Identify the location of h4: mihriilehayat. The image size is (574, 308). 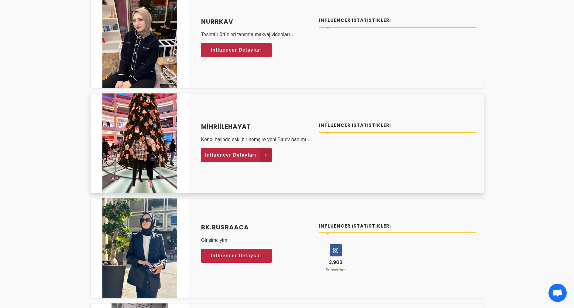
(256, 127).